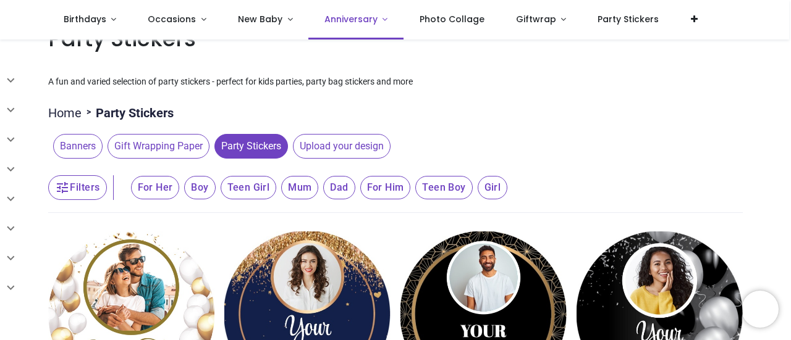 This screenshot has width=791, height=340. What do you see at coordinates (158, 146) in the screenshot?
I see `span: Gift Wrapping Paper` at bounding box center [158, 146].